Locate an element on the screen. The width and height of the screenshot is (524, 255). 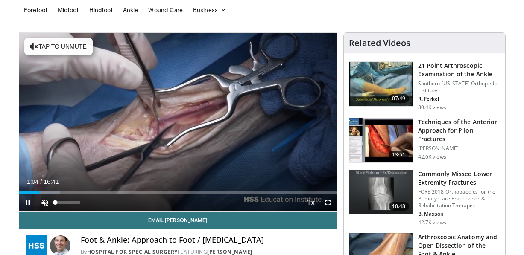
p: 80.4K views is located at coordinates (432, 108).